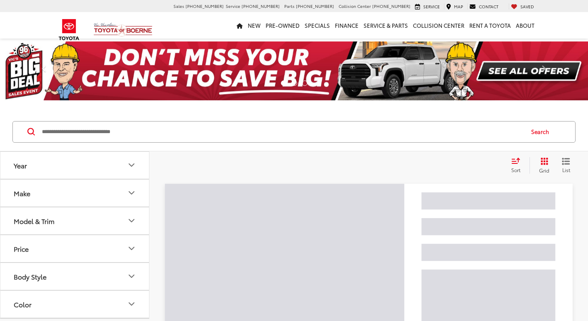 This screenshot has height=321, width=588. I want to click on a: Rent a Toyota, so click(490, 25).